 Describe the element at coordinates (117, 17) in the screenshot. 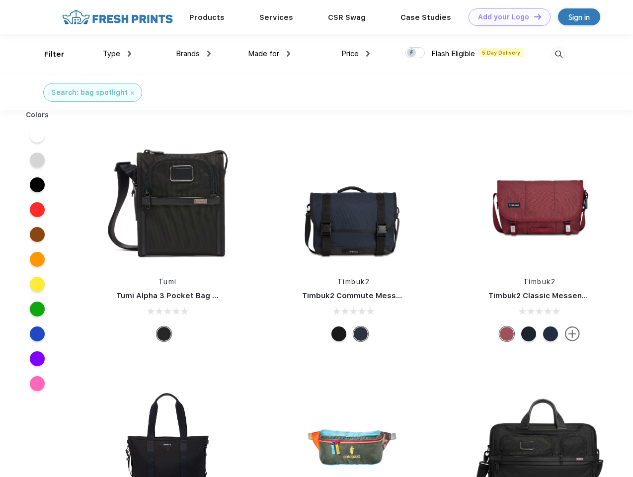

I see `img: fo%20logo%202.webp` at that location.